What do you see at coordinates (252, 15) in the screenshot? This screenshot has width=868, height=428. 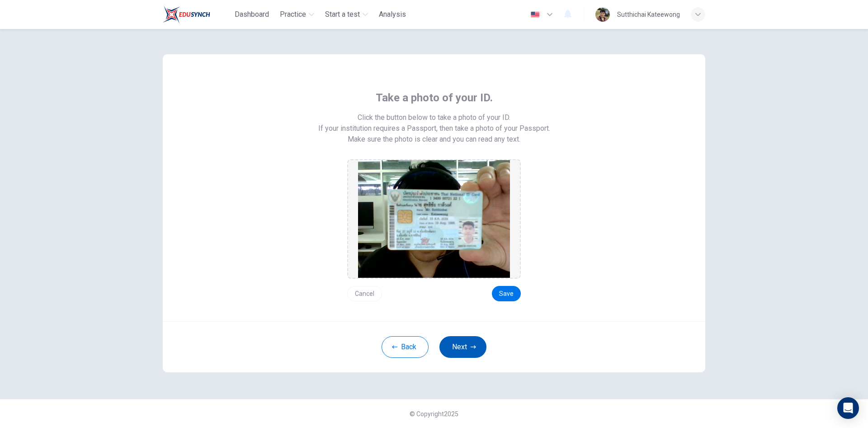 I see `span: Dashboard` at bounding box center [252, 15].